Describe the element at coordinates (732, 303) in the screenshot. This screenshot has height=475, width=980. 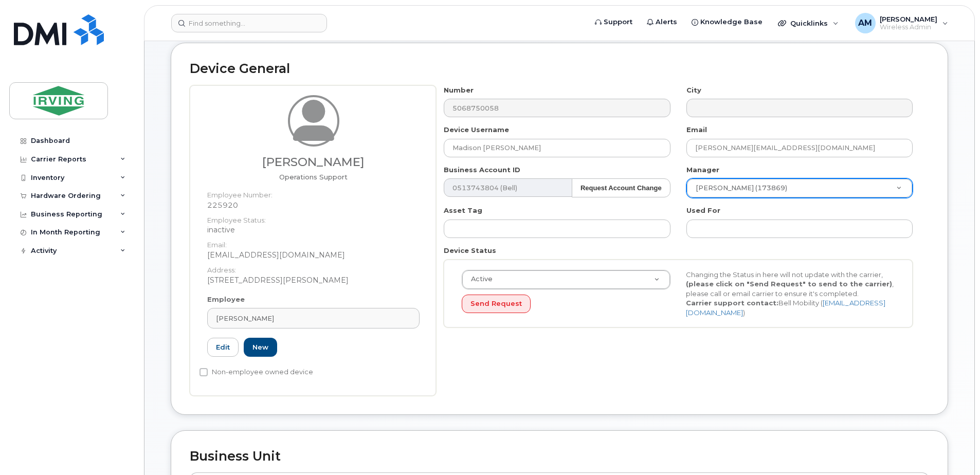
I see `strong: Carrier support contact:` at that location.